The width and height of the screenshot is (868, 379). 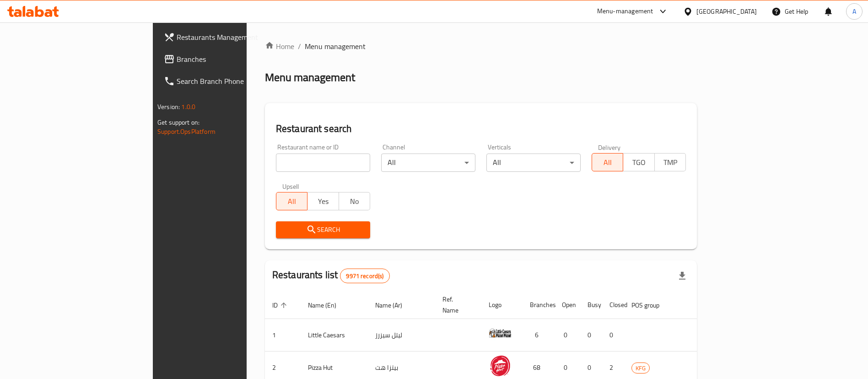 I want to click on span: TMP, so click(x=670, y=162).